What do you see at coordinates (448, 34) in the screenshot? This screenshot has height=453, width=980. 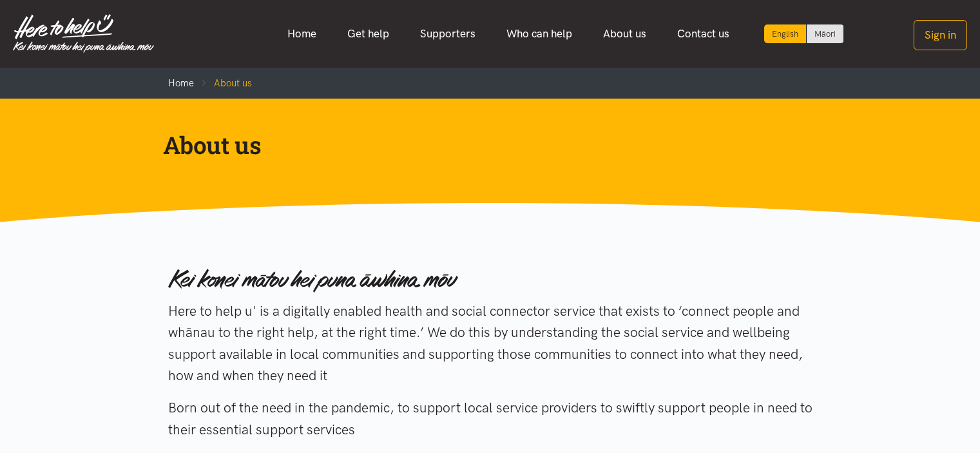 I see `a: Supporters` at bounding box center [448, 34].